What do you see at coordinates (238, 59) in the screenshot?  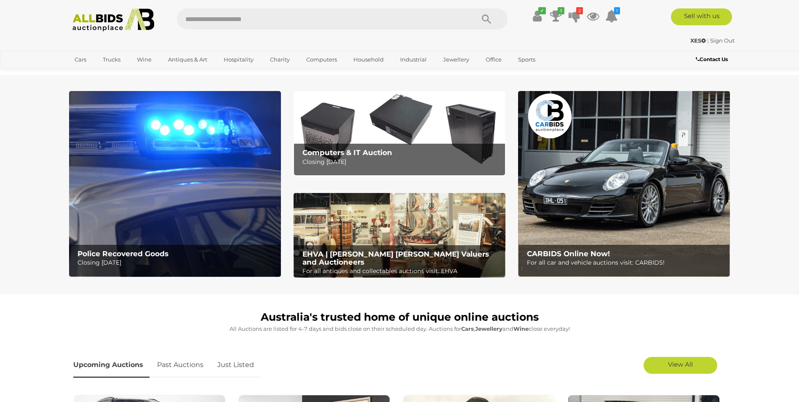 I see `a: Hospitality` at bounding box center [238, 59].